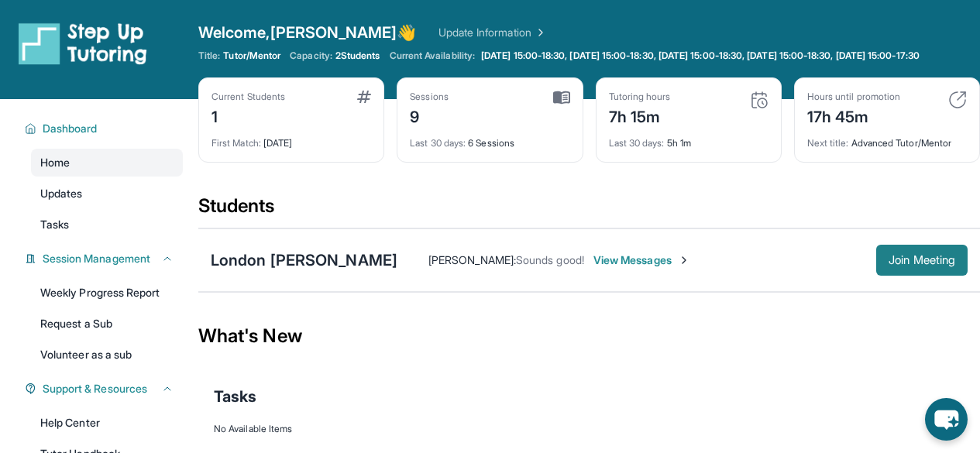 The height and width of the screenshot is (453, 980). I want to click on a: Volunteer as a sub, so click(107, 355).